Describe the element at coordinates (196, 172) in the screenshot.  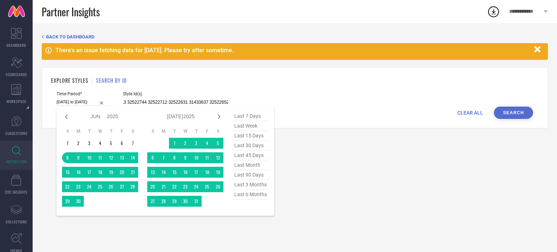
I see `td: Thu Jul 17 2025` at that location.